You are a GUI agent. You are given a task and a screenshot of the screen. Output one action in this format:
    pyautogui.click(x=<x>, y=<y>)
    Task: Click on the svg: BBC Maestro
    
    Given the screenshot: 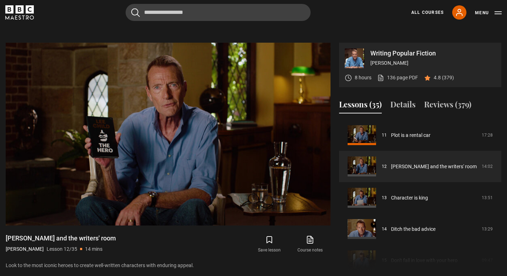 What is the action you would take?
    pyautogui.click(x=20, y=12)
    